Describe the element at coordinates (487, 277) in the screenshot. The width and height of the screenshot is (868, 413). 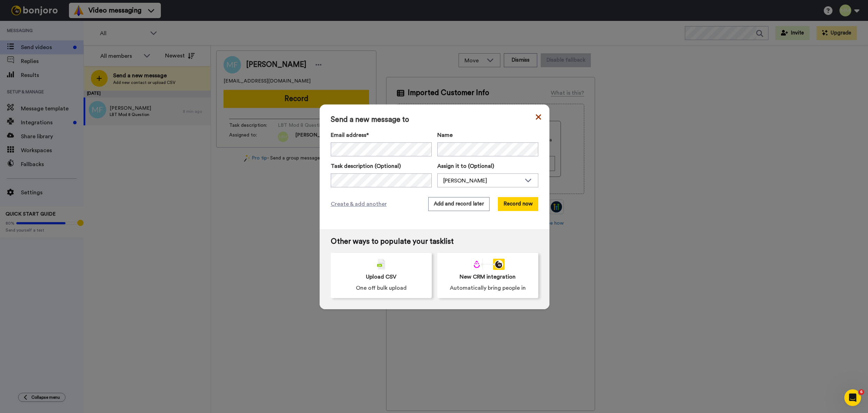
I see `span: New CRM integration` at that location.